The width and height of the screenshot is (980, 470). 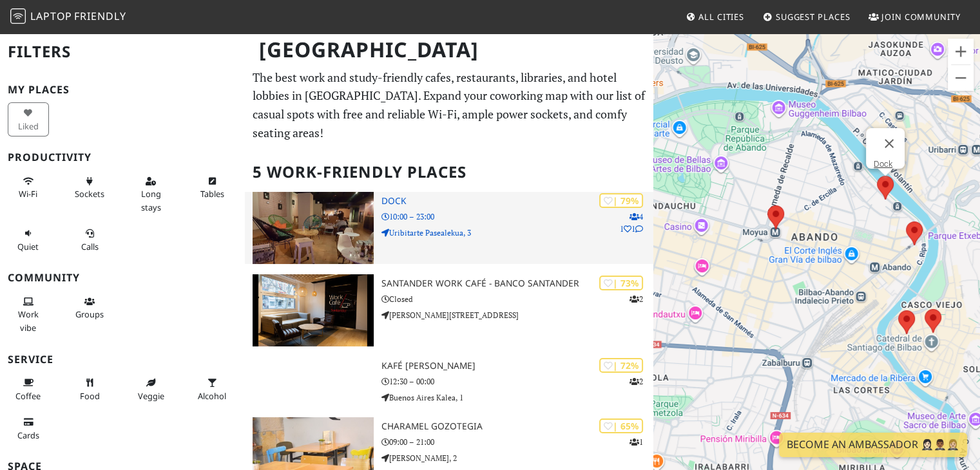 I want to click on a: Santander Work Café - Banco Santander | 73% 2 Santander Work Café - Banco Santander Closed [PERSO..., so click(x=449, y=310).